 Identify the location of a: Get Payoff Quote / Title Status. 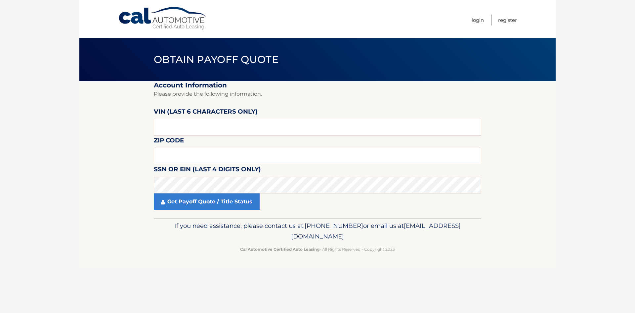
(207, 201).